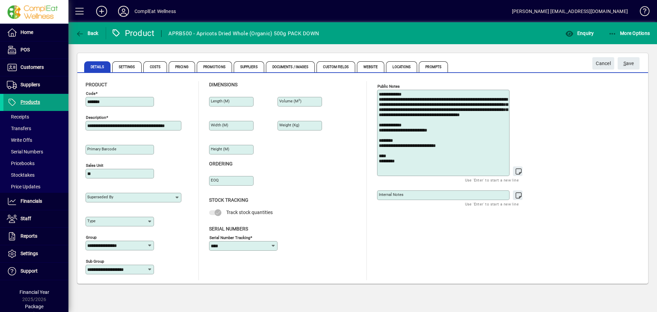 This screenshot has width=657, height=312. Describe the element at coordinates (32, 67) in the screenshot. I see `span: Customers` at that location.